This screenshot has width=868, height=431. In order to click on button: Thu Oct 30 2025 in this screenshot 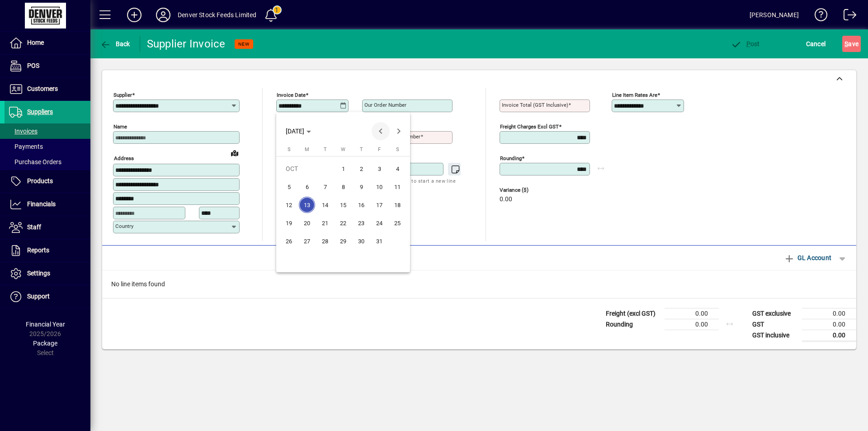, I will do `click(361, 240)`.